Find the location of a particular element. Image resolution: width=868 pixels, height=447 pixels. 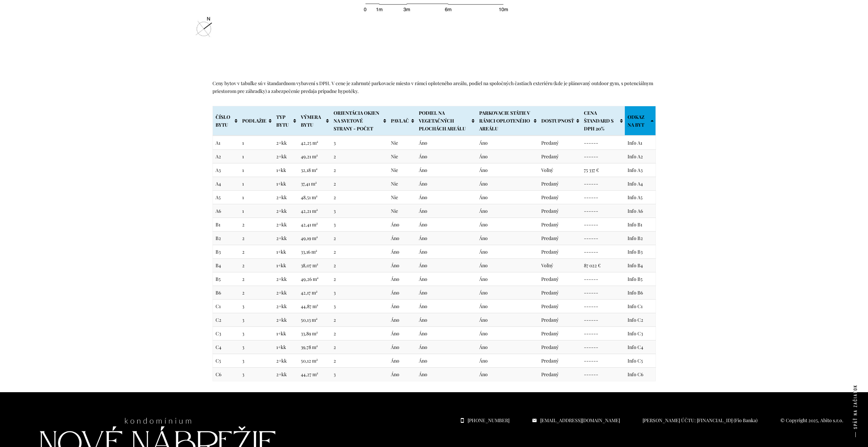

a: A3 is located at coordinates (218, 170).